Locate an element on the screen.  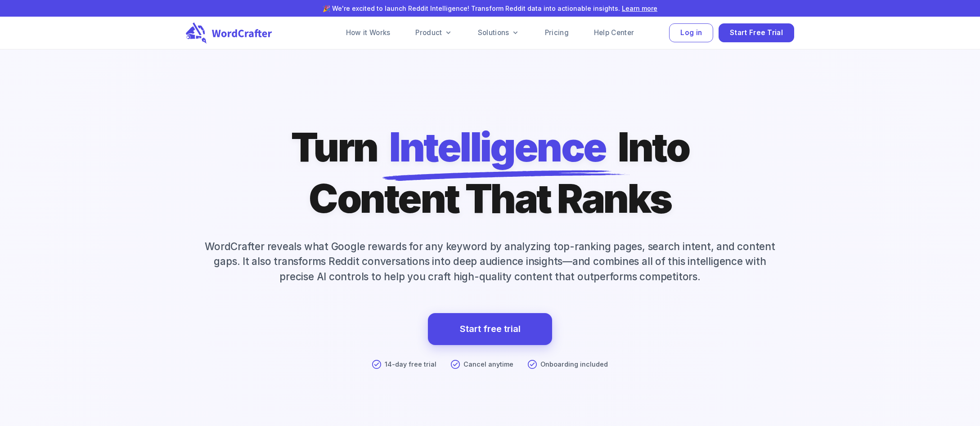
a: Pricing is located at coordinates (556, 33).